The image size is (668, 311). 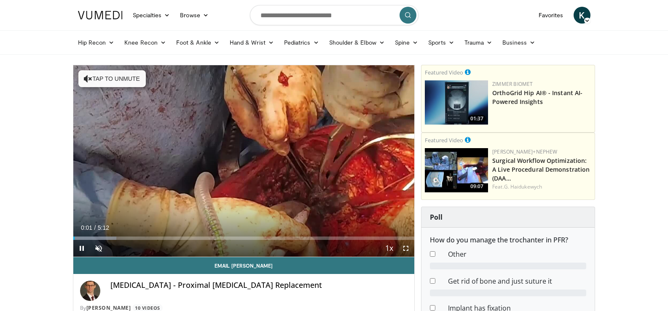 What do you see at coordinates (244, 238) in the screenshot?
I see `div: Progress Bar` at bounding box center [244, 238].